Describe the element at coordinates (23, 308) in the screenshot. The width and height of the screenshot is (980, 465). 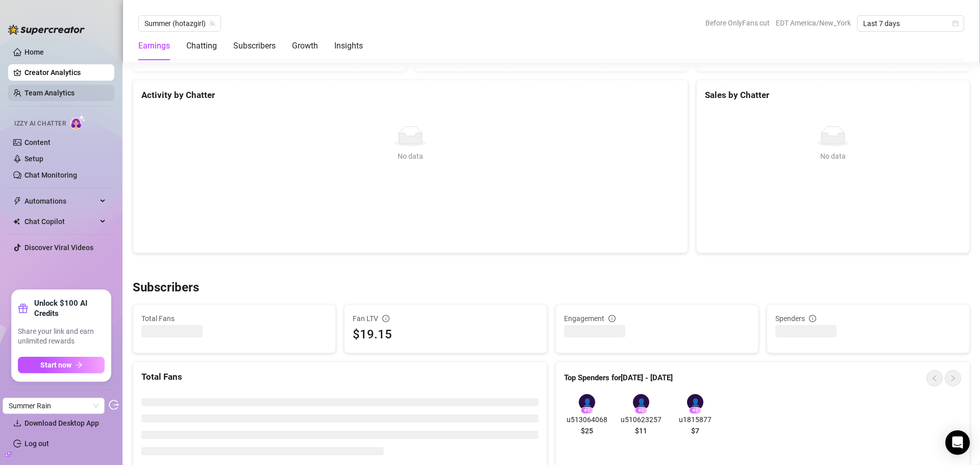
I see `span: gift` at that location.